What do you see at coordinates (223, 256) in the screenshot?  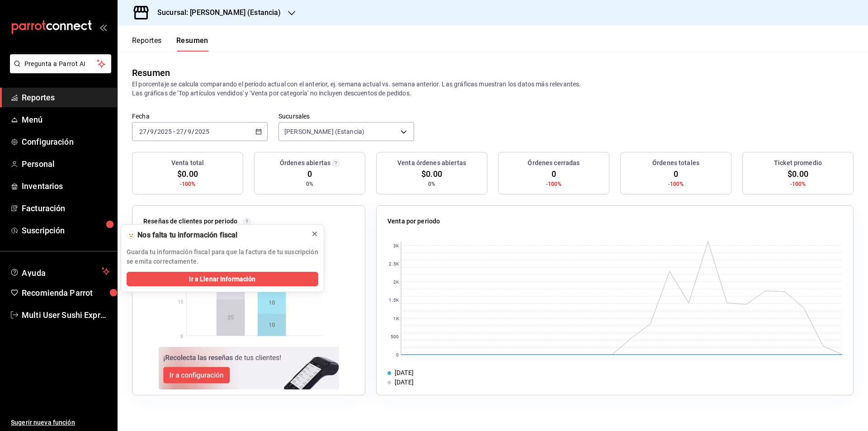 I see `p: Guarda tu información fiscal para que la factura de tu suscripción se emita correctamente.` at bounding box center [223, 256].